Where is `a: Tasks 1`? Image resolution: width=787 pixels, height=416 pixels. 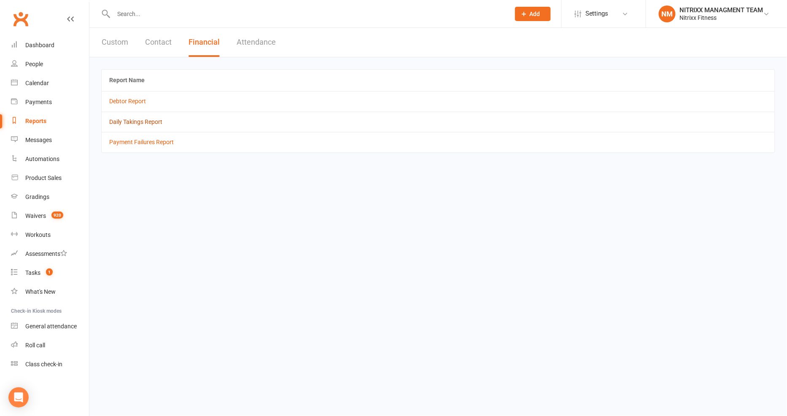
a: Tasks 1 is located at coordinates (50, 273).